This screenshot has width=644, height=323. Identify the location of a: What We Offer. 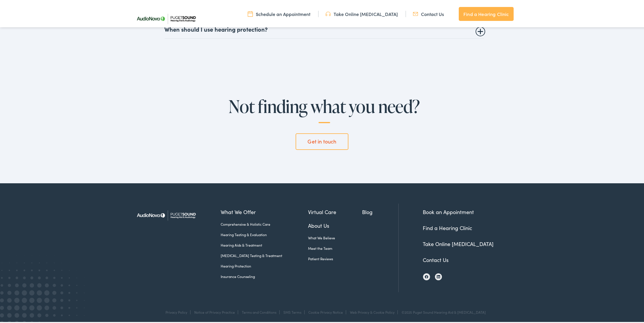
(264, 211).